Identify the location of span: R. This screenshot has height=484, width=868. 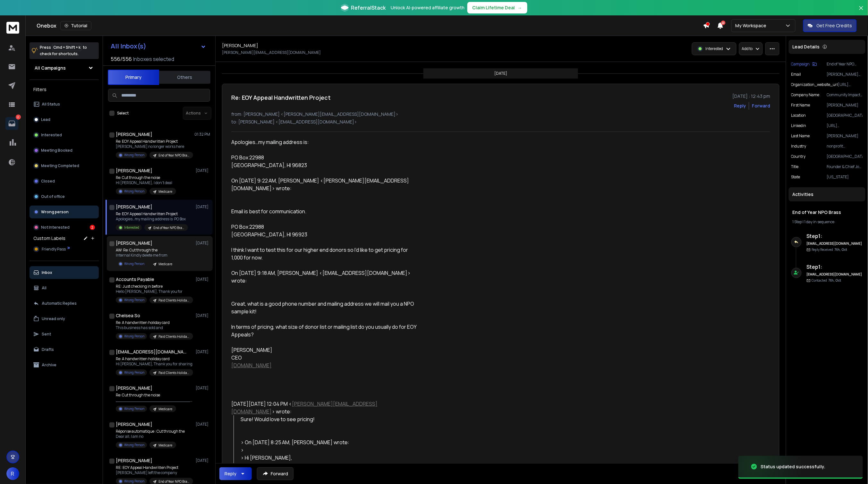
(13, 473).